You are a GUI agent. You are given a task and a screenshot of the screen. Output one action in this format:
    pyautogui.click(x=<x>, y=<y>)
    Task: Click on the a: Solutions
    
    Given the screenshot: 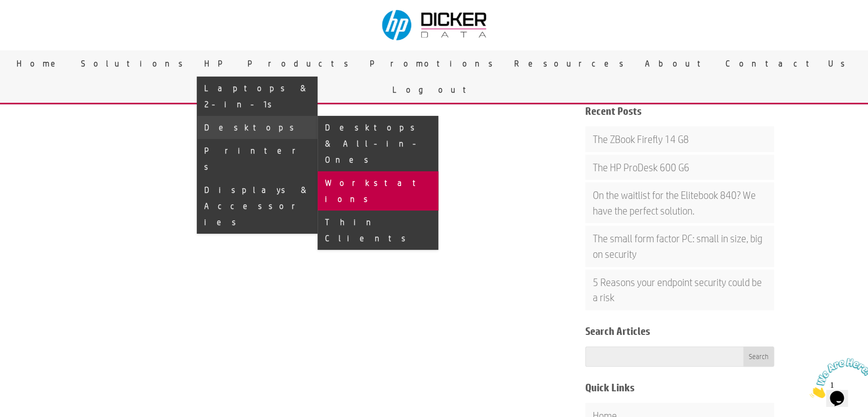 What is the action you would take?
    pyautogui.click(x=135, y=64)
    